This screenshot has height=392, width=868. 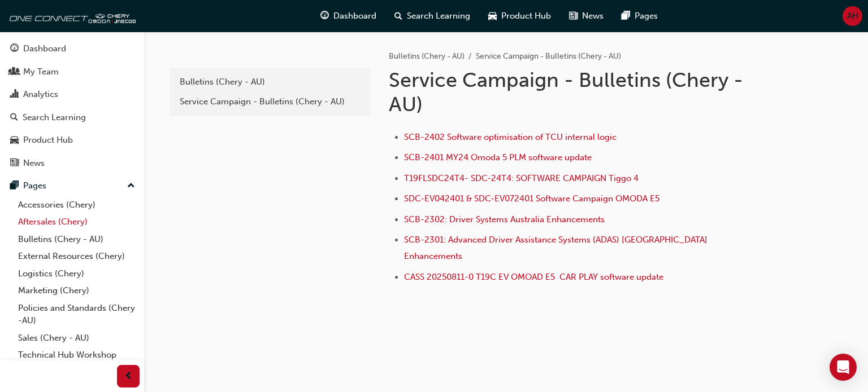 I want to click on a: CASS 20250811-0 T19C EV OMOAD E5 CAR PLAY software update, so click(x=533, y=277).